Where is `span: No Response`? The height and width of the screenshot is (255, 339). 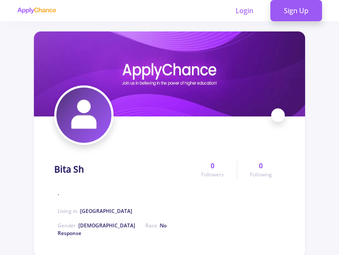 span: No Response is located at coordinates (112, 229).